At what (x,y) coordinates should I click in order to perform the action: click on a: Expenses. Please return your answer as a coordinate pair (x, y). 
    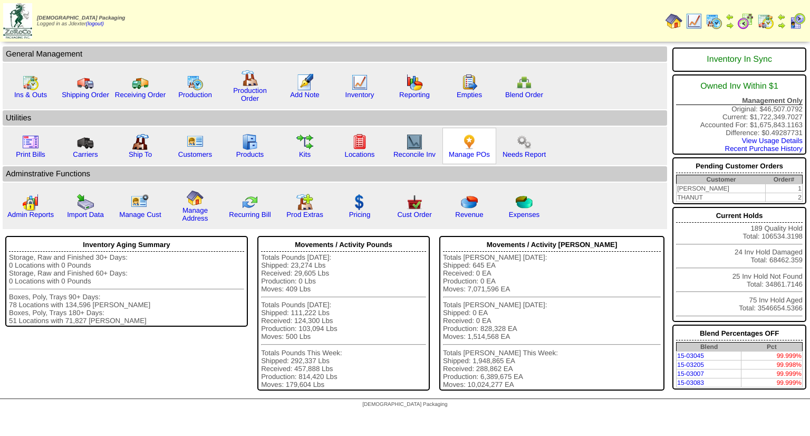
    Looking at the image, I should click on (524, 214).